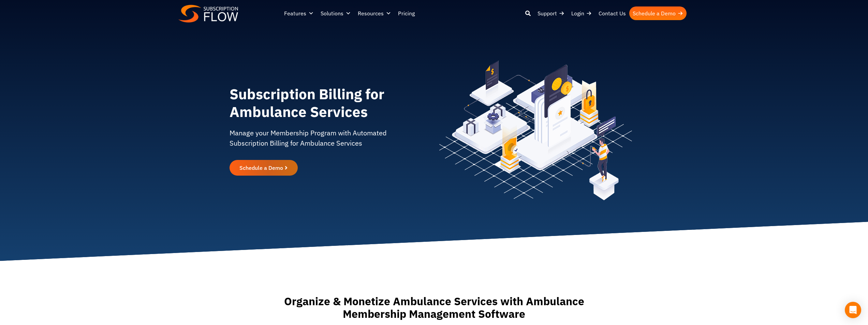 This screenshot has height=325, width=868. I want to click on a: Features, so click(299, 13).